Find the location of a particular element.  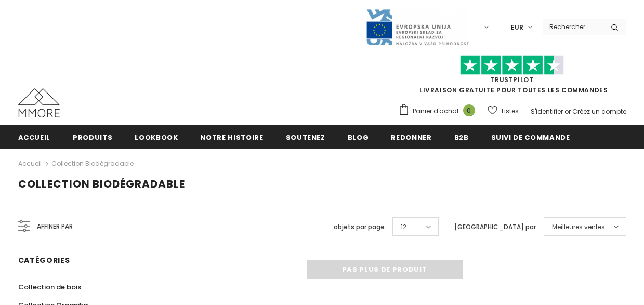

a: Lookbook is located at coordinates (156, 137).